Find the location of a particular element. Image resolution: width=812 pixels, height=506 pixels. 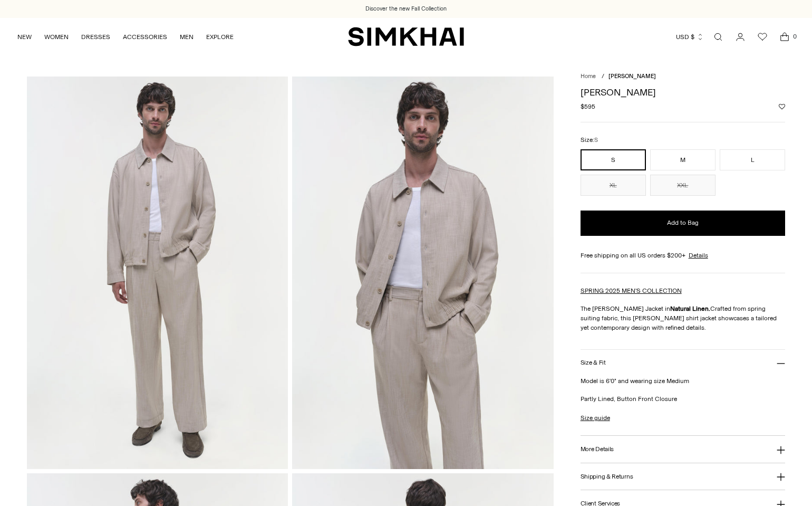

a: NEW is located at coordinates (24, 37).